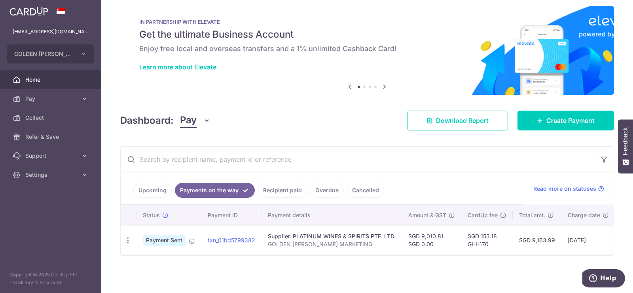 This screenshot has height=293, width=633. What do you see at coordinates (358, 159) in the screenshot?
I see `input: Search by recipient name, payment id or reference` at bounding box center [358, 159].